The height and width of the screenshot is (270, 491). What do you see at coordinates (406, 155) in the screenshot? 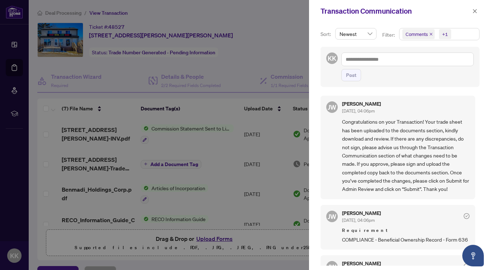
I see `span: Congratulations on your Transaction! Your trade sheet has been uploaded to the documents section,...` at bounding box center [406, 155].